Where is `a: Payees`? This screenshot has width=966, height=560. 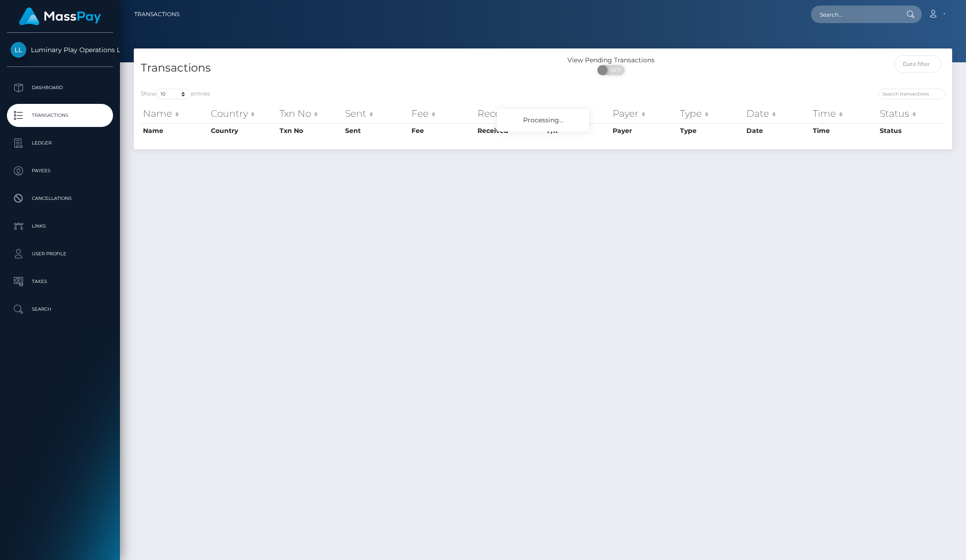
a: Payees is located at coordinates (60, 171).